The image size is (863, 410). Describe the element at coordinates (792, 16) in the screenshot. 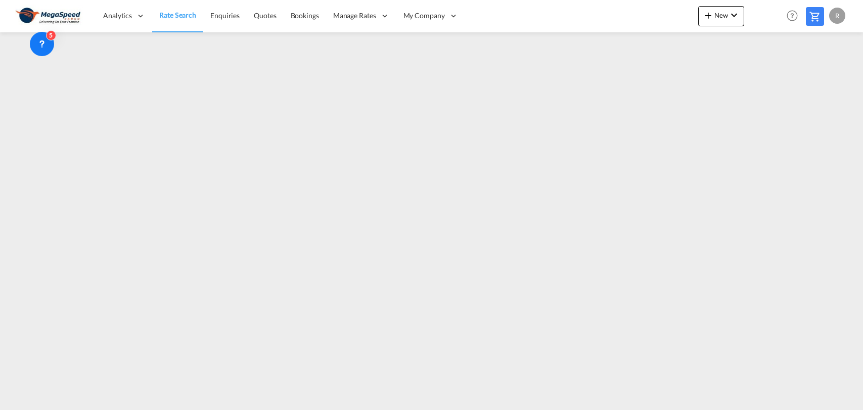

I see `span: Help` at that location.